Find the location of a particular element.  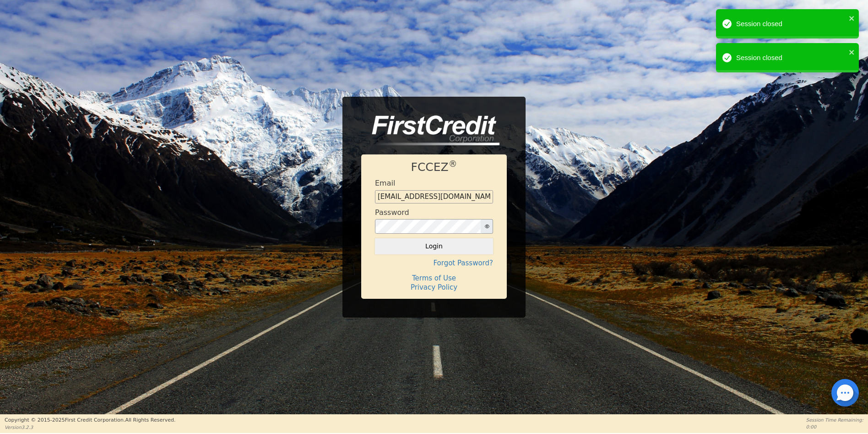

h4: Terms of Use is located at coordinates (434, 278).